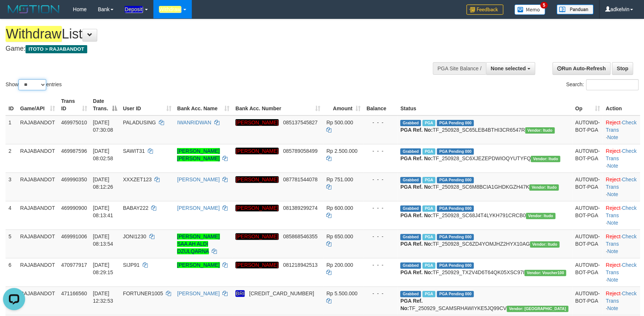 This screenshot has width=644, height=316. I want to click on th: Game/API: activate to sort column ascending, so click(37, 104).